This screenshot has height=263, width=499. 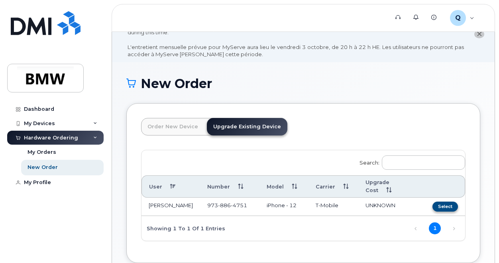 What do you see at coordinates (229, 186) in the screenshot?
I see `th: Number: activate to sort column ascending` at bounding box center [229, 186].